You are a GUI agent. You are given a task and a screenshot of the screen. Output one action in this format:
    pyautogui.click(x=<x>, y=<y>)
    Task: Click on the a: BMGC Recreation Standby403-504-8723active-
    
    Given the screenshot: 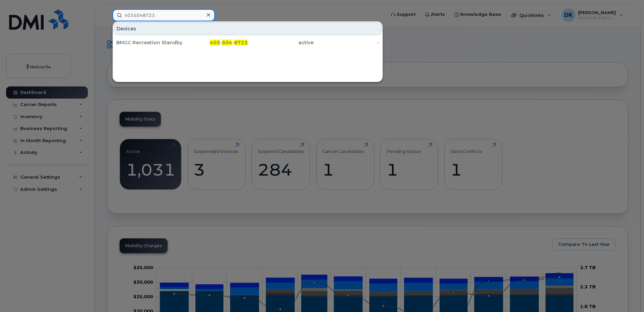 What is the action you would take?
    pyautogui.click(x=248, y=43)
    